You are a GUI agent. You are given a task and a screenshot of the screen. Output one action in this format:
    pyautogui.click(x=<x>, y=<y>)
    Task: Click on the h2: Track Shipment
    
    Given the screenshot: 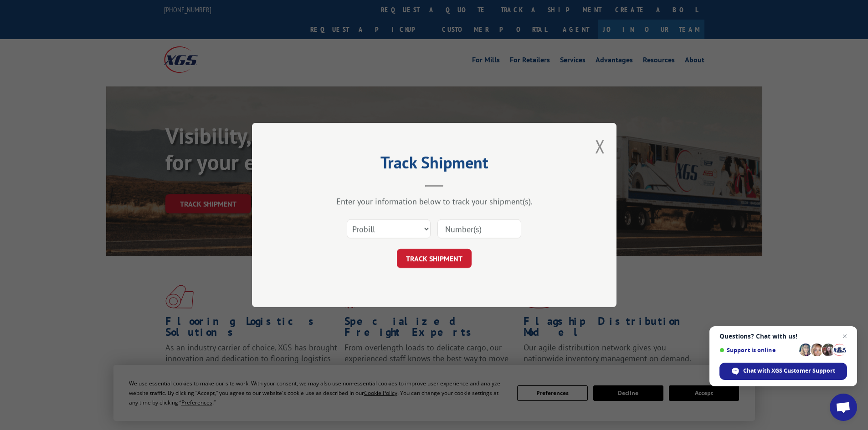 What is the action you would take?
    pyautogui.click(x=434, y=165)
    